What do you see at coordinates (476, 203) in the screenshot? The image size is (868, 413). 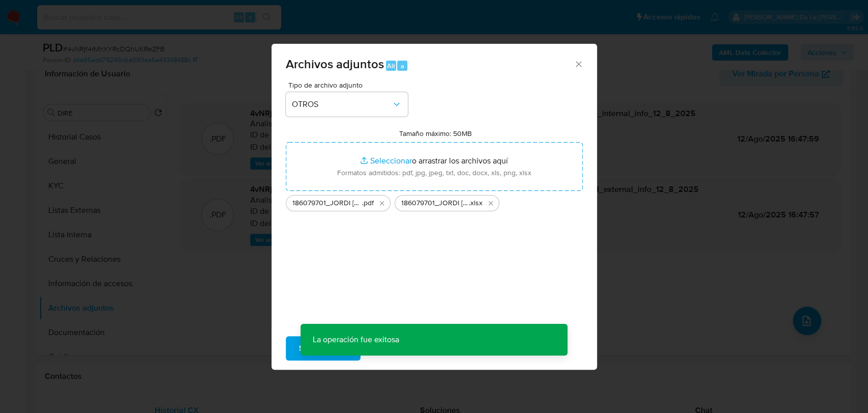 I see `span: .xlsx` at bounding box center [476, 203].